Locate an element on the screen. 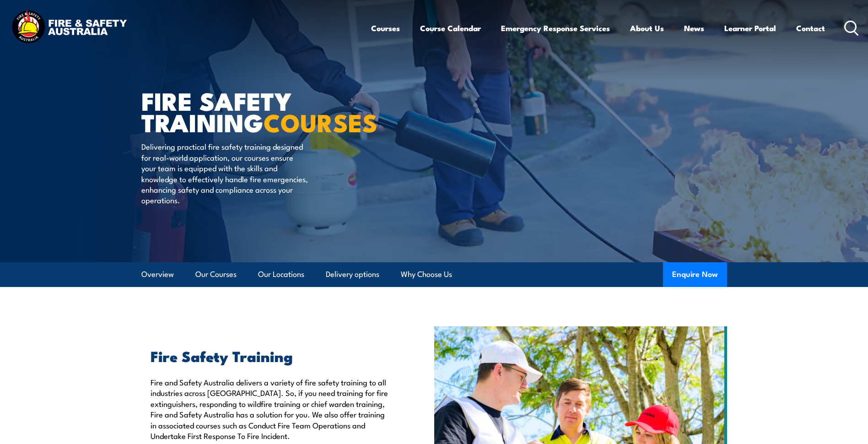 The width and height of the screenshot is (868, 444). h1: FIRE SAFETY TRAINING is located at coordinates (255, 111).